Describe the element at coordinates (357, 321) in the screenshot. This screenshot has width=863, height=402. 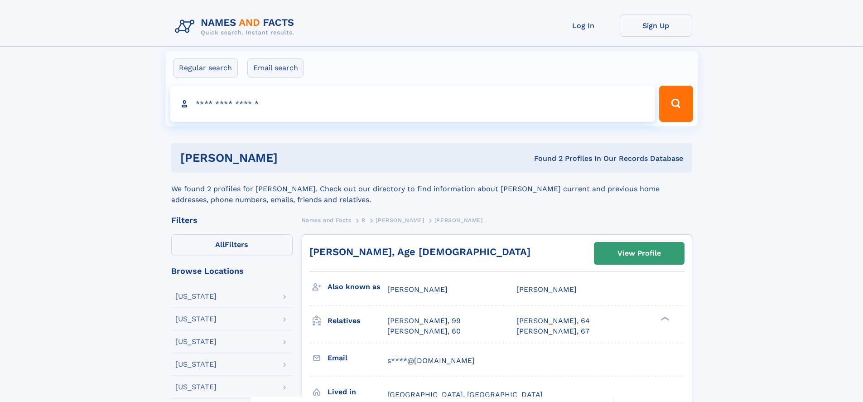
I see `h3: Relatives` at that location.